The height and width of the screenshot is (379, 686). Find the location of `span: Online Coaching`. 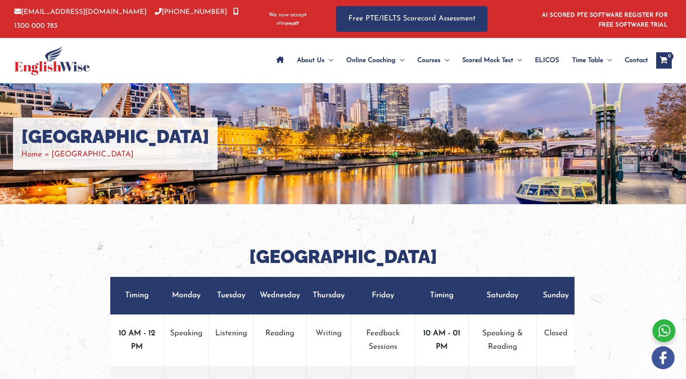

span: Online Coaching is located at coordinates (371, 60).